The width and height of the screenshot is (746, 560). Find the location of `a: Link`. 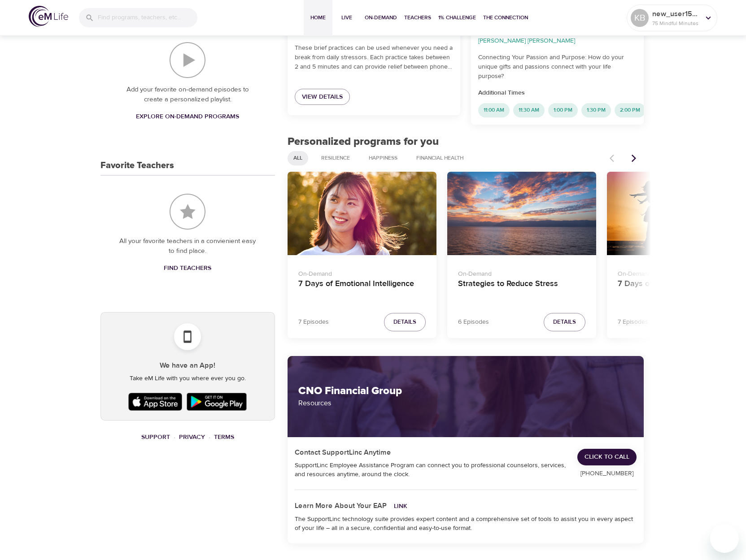

a: Link is located at coordinates (400, 506).